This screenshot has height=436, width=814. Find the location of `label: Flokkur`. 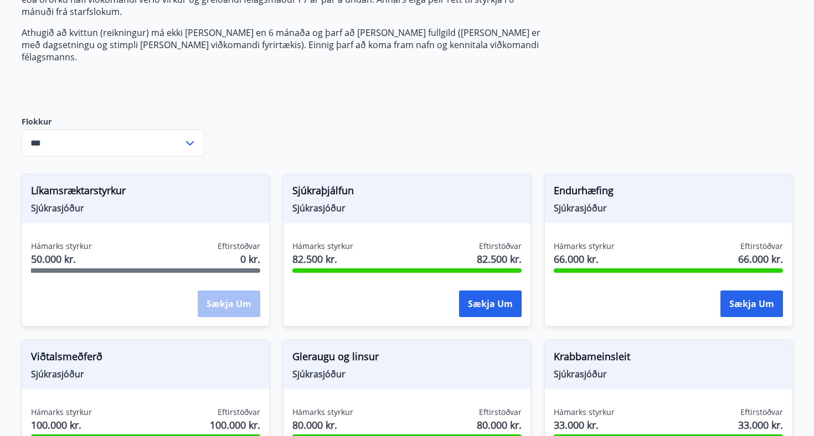

label: Flokkur is located at coordinates (113, 122).